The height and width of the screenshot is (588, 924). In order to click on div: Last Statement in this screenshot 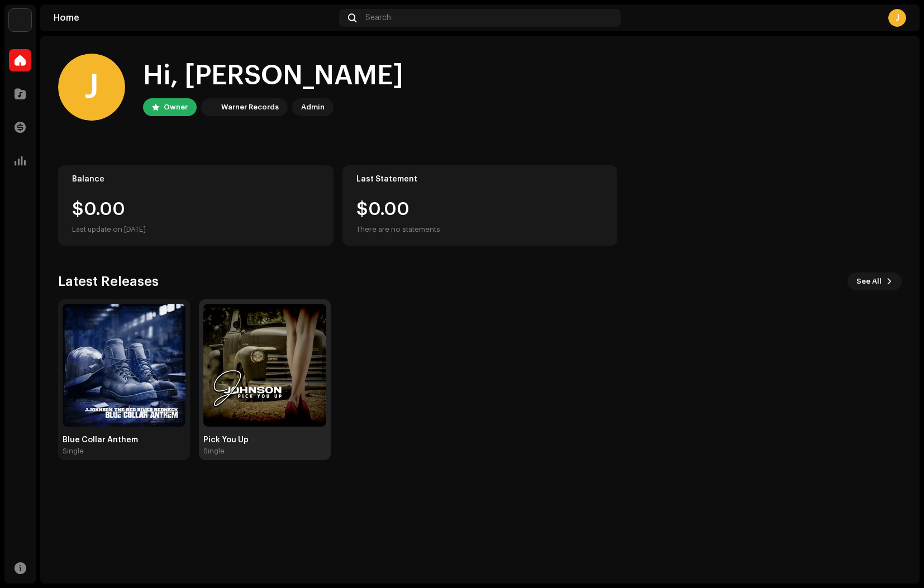, I will do `click(480, 179)`.